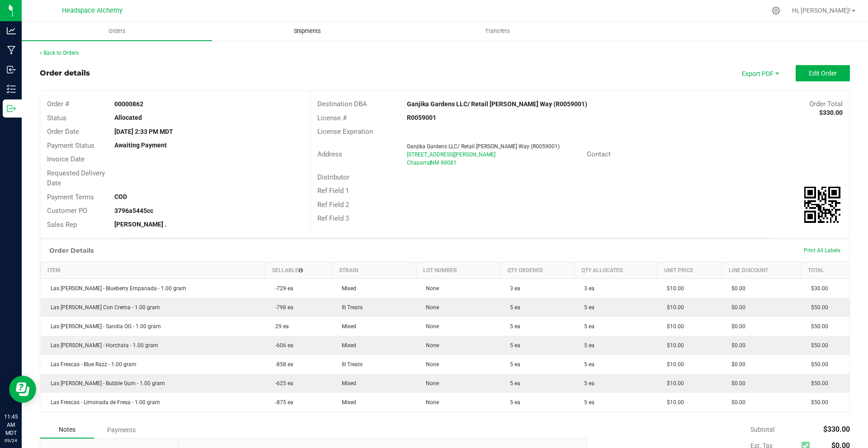 The height and width of the screenshot is (448, 868). I want to click on span: Payment Status, so click(70, 146).